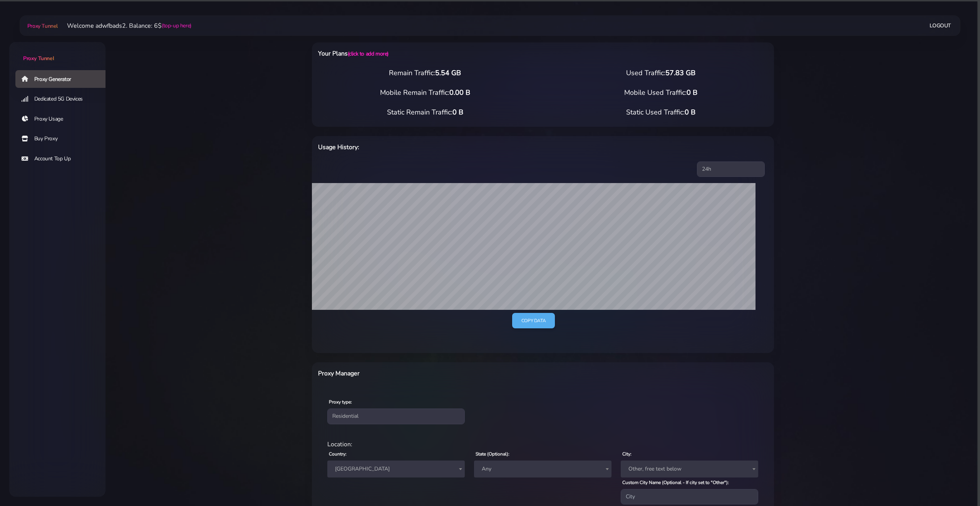 Image resolution: width=980 pixels, height=506 pixels. What do you see at coordinates (661, 112) in the screenshot?
I see `div: Static Used Traffic:` at bounding box center [661, 112].